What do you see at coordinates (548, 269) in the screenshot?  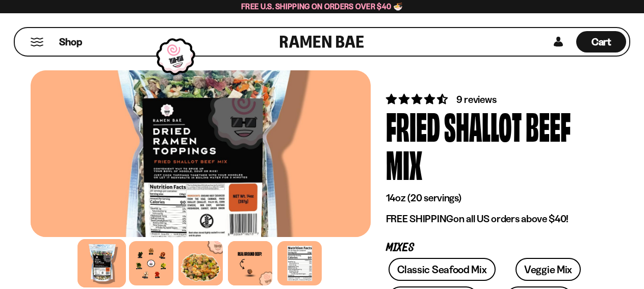 I see `a: Veggie Mix` at bounding box center [548, 269].